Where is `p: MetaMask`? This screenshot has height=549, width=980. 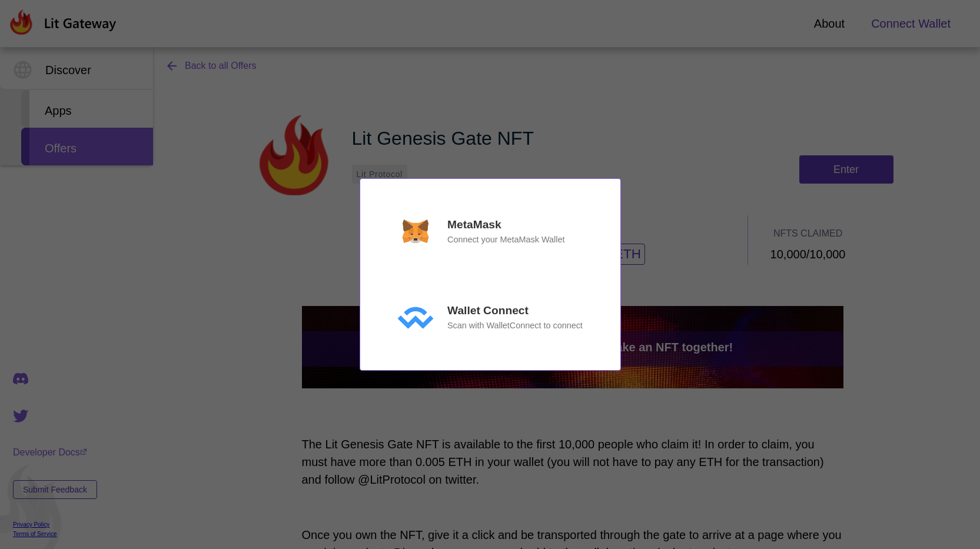 p: MetaMask is located at coordinates (474, 224).